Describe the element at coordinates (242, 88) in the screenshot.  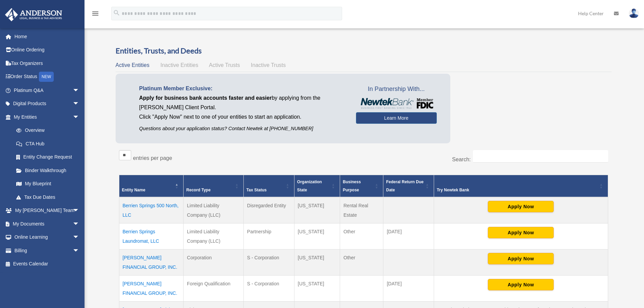
I see `p: Platinum Member Exclusive:` at that location.